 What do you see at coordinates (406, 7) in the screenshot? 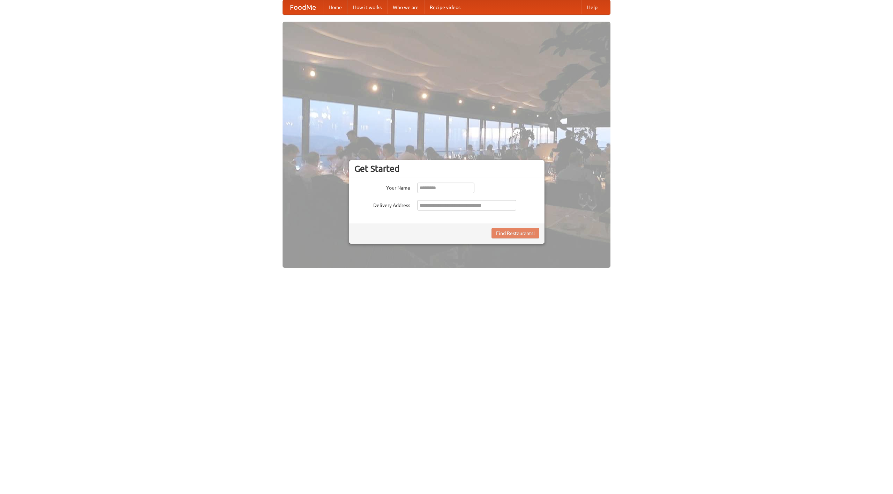
I see `a: Who we are` at bounding box center [406, 7].